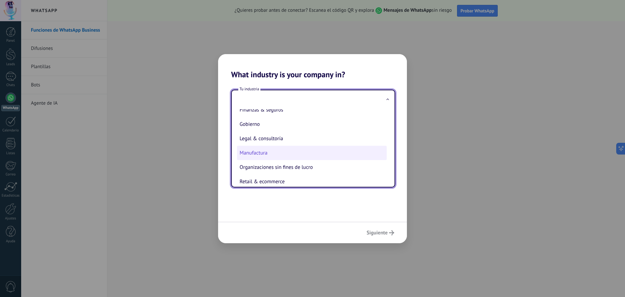 The image size is (625, 297). What do you see at coordinates (312, 124) in the screenshot?
I see `li: Gobierno` at bounding box center [312, 124].